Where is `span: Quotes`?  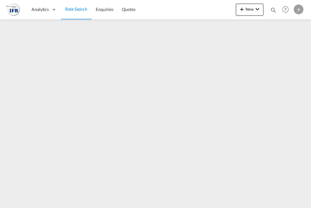
span: Quotes is located at coordinates (129, 9).